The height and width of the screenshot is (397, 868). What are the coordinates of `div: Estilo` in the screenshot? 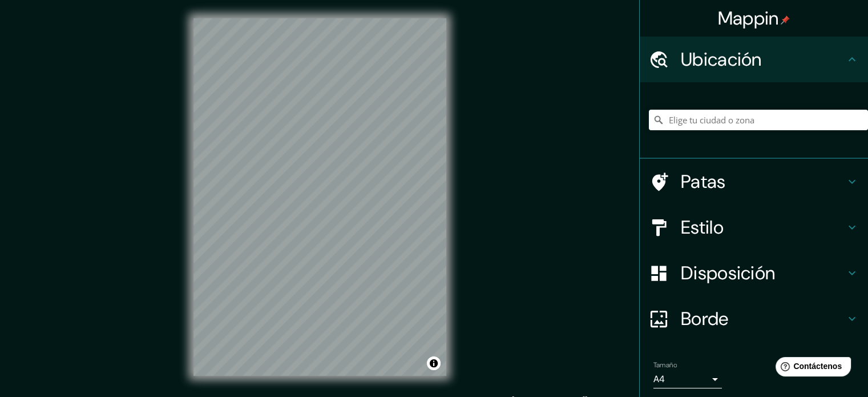 It's located at (754, 227).